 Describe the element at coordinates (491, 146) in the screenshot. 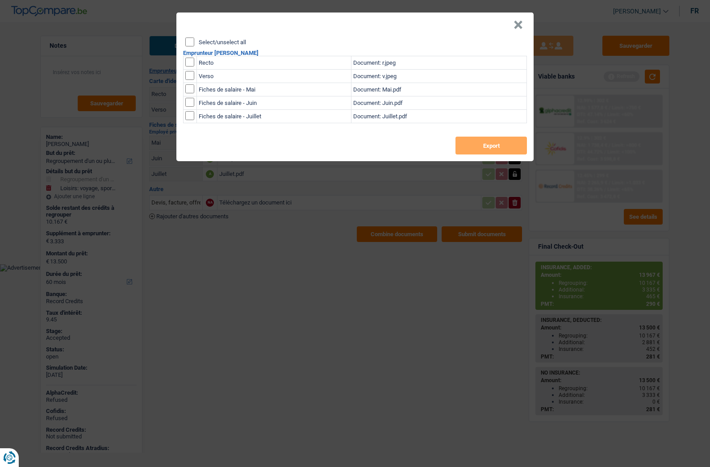

I see `button: Export` at that location.